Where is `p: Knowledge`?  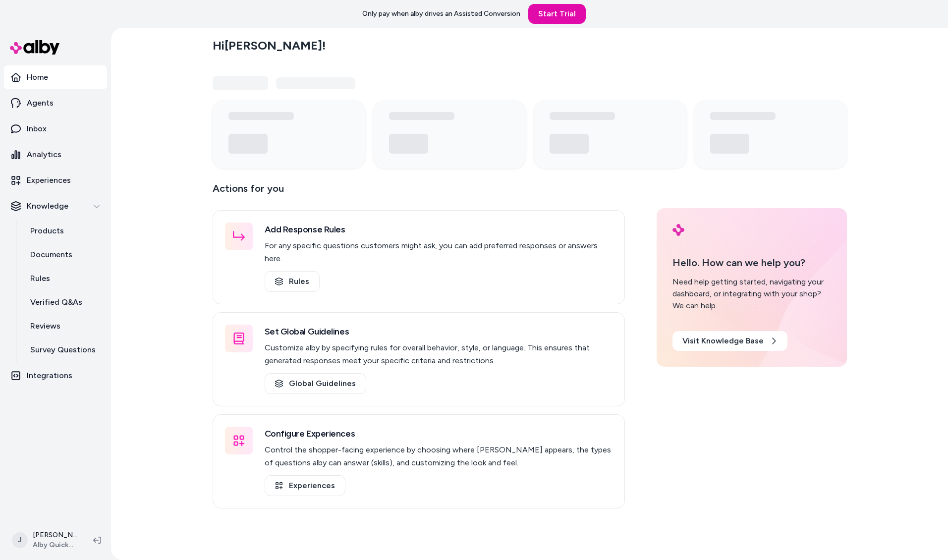
p: Knowledge is located at coordinates (48, 206).